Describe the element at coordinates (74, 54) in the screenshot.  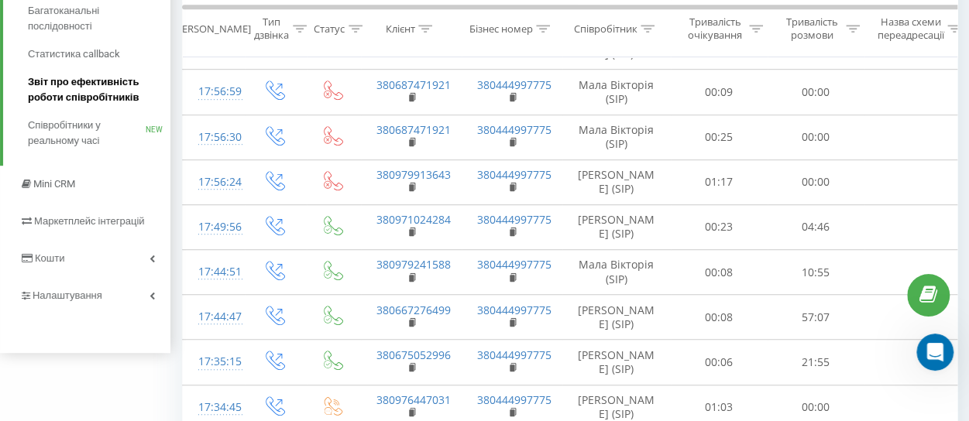
I see `span: Статистика callback` at that location.